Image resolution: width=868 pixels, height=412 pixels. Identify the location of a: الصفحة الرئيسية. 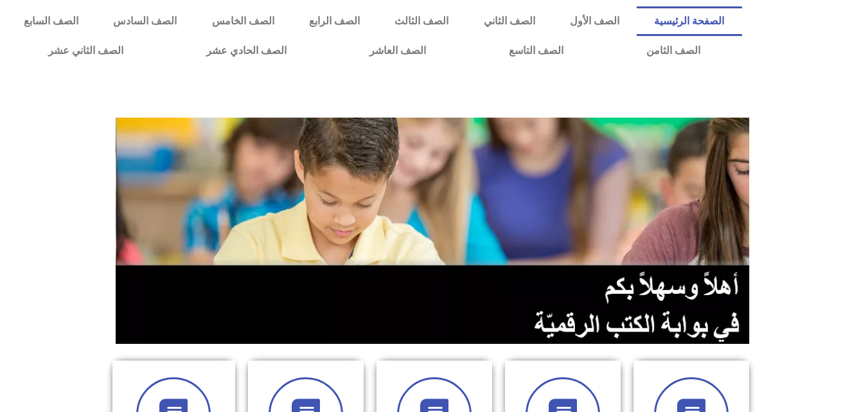
(689, 21).